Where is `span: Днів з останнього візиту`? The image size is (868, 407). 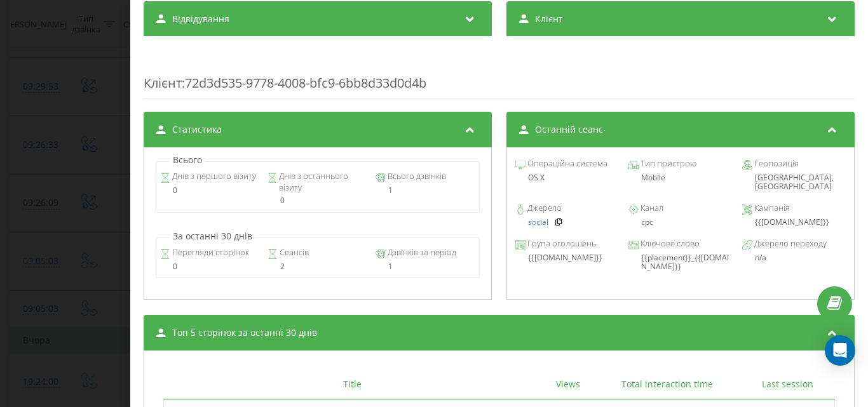 span: Днів з останнього візиту is located at coordinates (322, 181).